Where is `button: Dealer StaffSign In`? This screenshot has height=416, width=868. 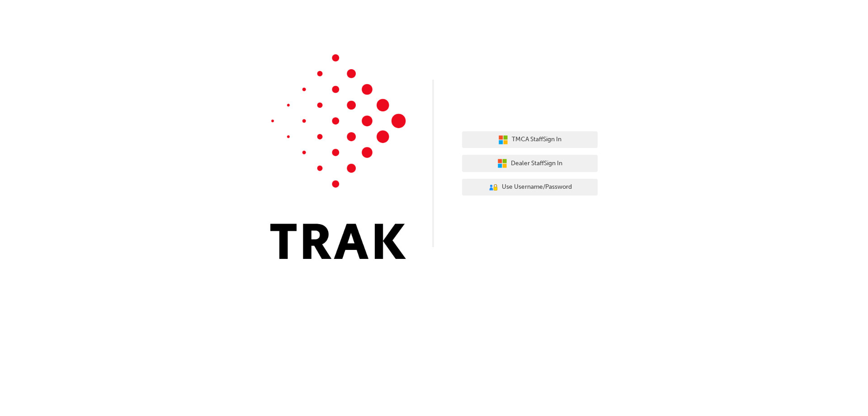
button: Dealer StaffSign In is located at coordinates (530, 163).